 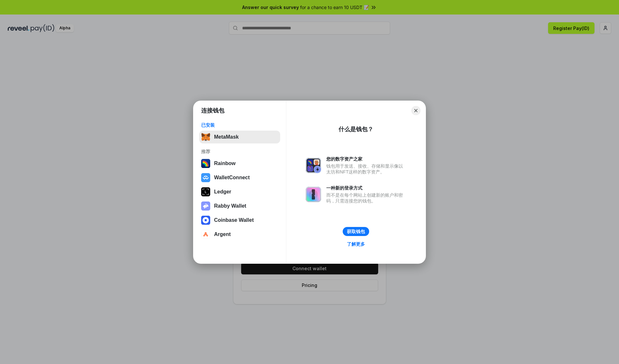 What do you see at coordinates (234, 220) in the screenshot?
I see `div: Coinbase Wallet` at bounding box center [234, 220].